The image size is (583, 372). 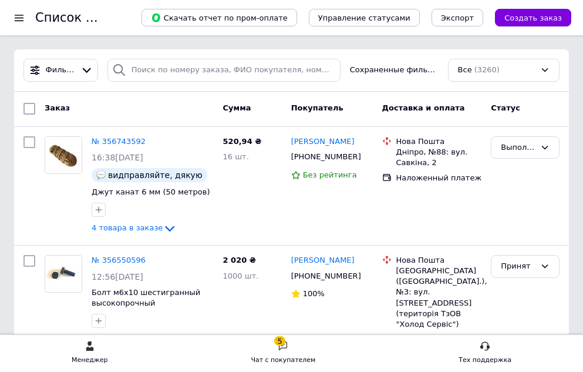 I want to click on button: Создать заказ, so click(x=533, y=18).